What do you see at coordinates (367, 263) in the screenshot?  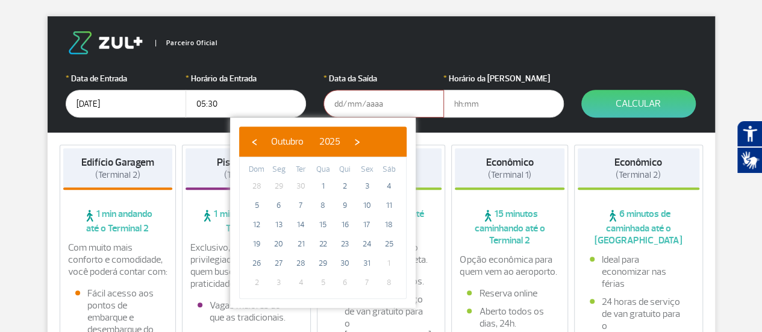 I see `span: 31` at bounding box center [367, 263].